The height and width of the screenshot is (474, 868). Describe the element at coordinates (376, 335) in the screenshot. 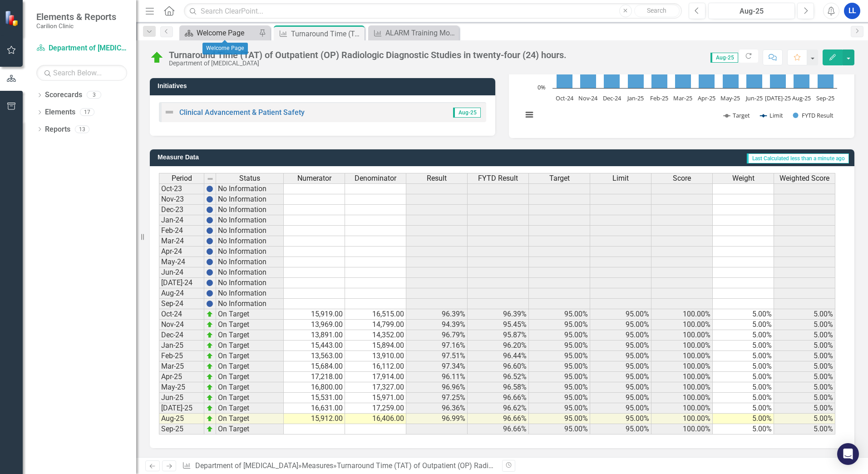

I see `td: 14,352.00` at that location.